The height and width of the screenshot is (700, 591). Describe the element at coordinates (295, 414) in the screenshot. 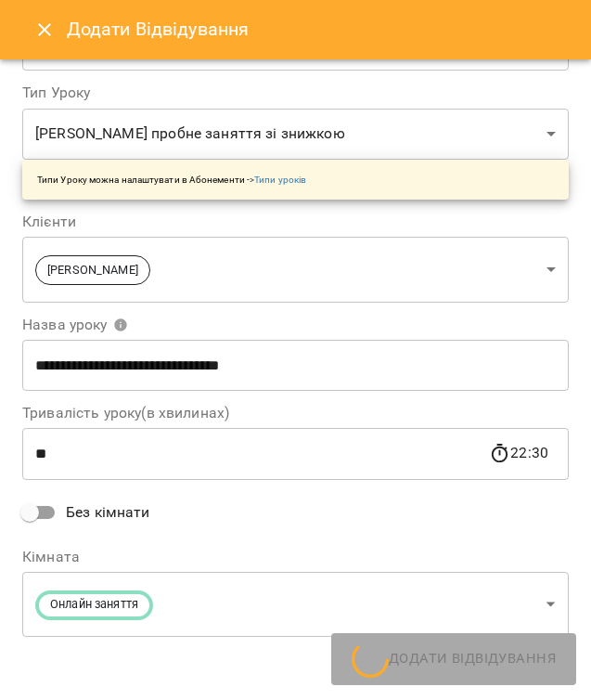

I see `label: Тривалість уроку(в хвилинах)` at that location.